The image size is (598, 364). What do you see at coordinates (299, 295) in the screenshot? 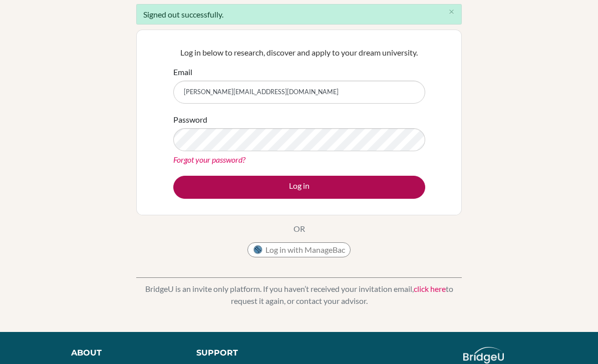
I see `p: BridgeU is an invite only platform. If you haven’t received your invitation email, to request it ...` at bounding box center [299, 295].